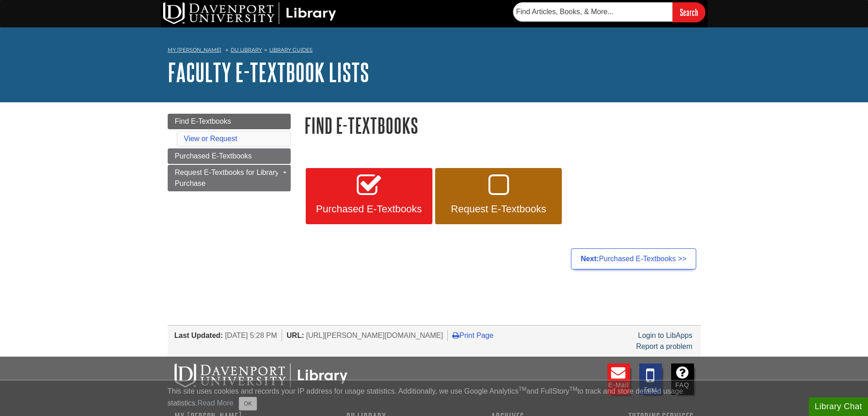  I want to click on a: Login to LibApps, so click(665, 335).